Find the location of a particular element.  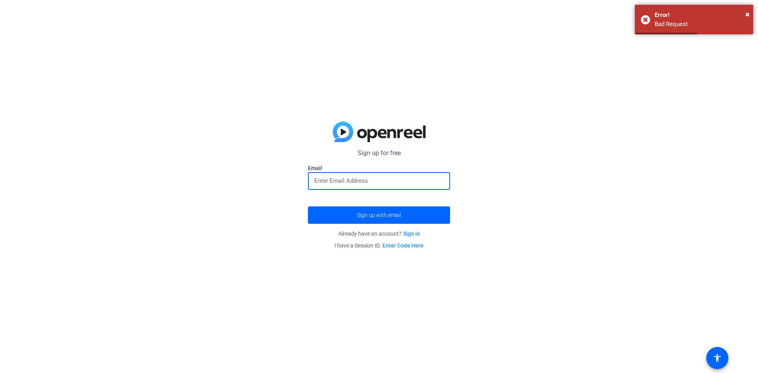

img: blue-gradient.svg is located at coordinates (379, 132).